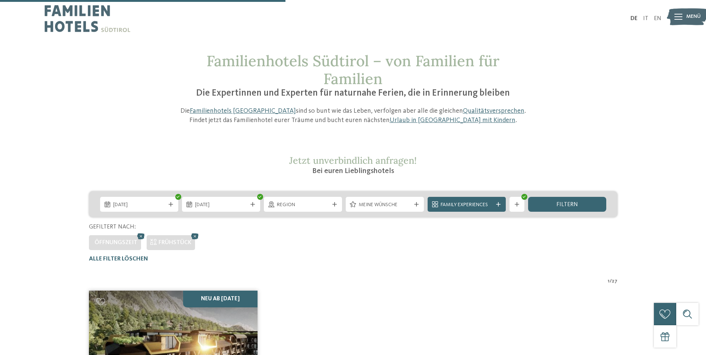 This screenshot has width=706, height=355. What do you see at coordinates (634, 19) in the screenshot?
I see `a: DE` at bounding box center [634, 19].